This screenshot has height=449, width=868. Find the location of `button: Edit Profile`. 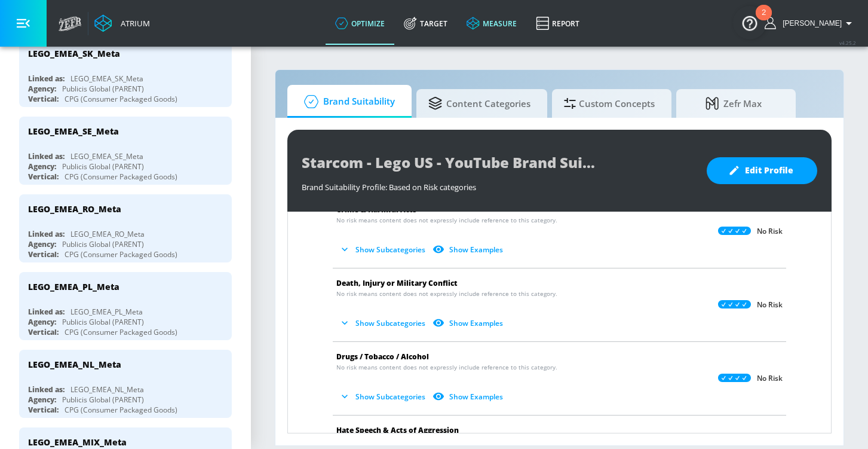

button: Edit Profile is located at coordinates (762, 170).